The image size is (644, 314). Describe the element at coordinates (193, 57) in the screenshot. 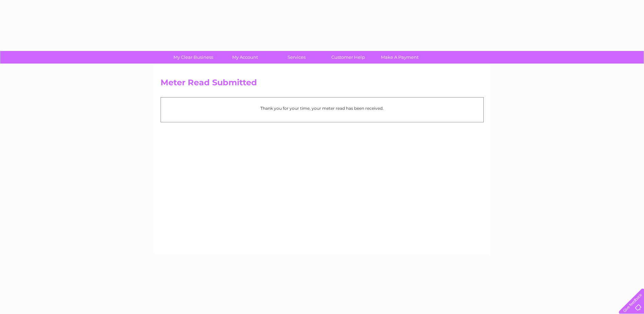

I see `a: My Clear Business` at that location.